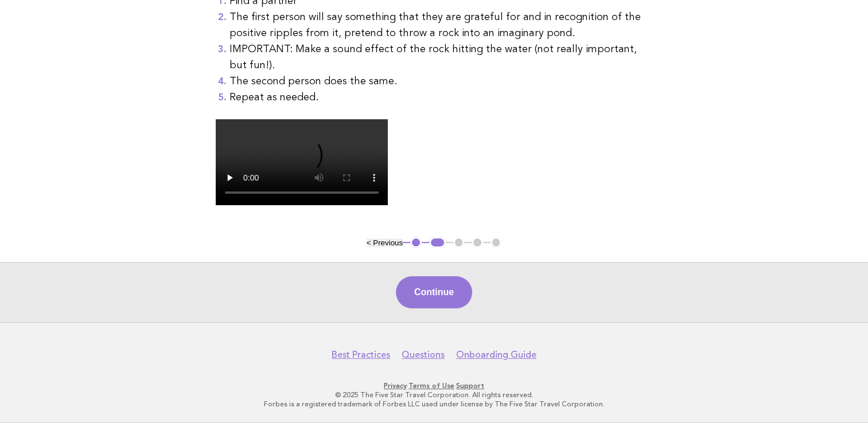 The height and width of the screenshot is (423, 868). Describe the element at coordinates (438, 243) in the screenshot. I see `button: 2` at that location.